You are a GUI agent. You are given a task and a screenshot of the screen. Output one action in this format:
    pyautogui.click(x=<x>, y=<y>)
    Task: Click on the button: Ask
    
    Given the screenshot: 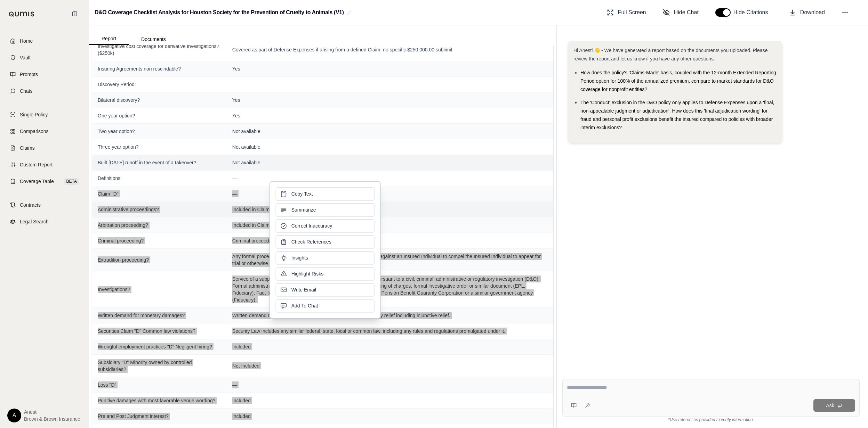 What is the action you would take?
    pyautogui.click(x=834, y=406)
    